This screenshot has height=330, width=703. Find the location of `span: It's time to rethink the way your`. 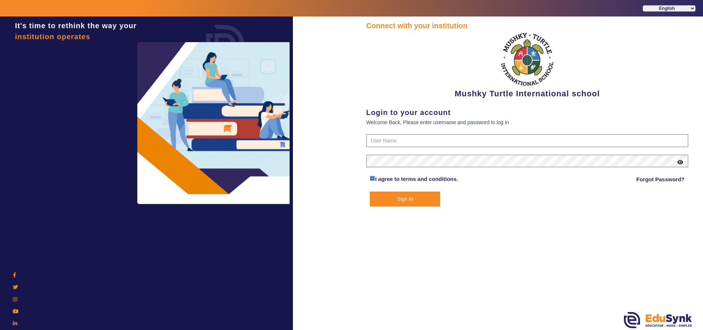

span: It's time to rethink the way your is located at coordinates (76, 26).